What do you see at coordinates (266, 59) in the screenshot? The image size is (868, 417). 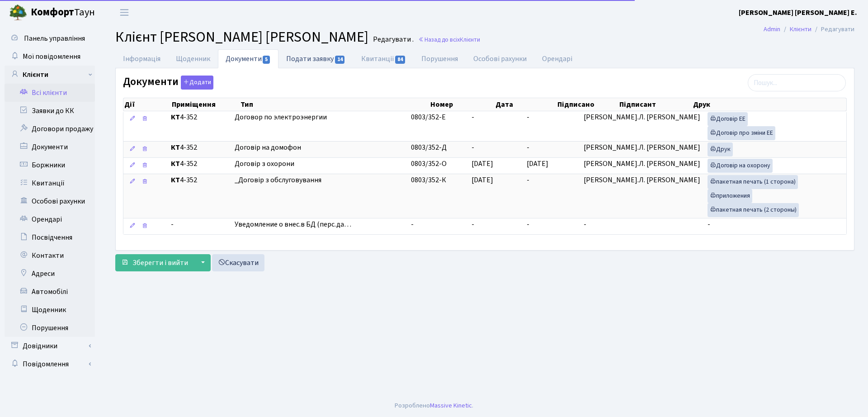 I see `span: 5` at bounding box center [266, 59].